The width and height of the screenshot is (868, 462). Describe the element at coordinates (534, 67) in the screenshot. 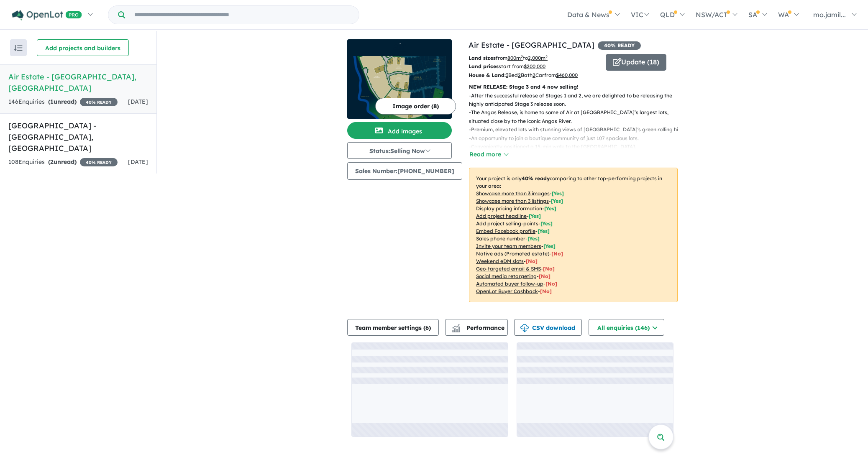

I see `p: start from` at that location.